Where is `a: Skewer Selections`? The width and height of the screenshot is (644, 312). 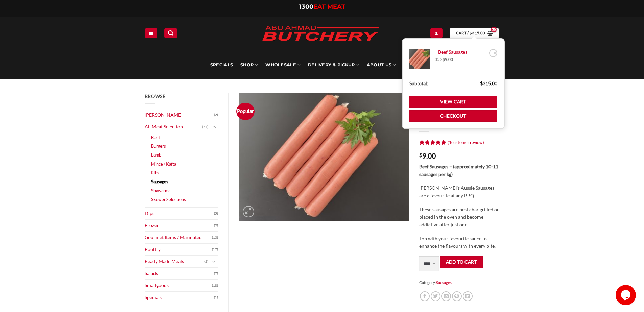
a: Skewer Selections is located at coordinates (168, 199).